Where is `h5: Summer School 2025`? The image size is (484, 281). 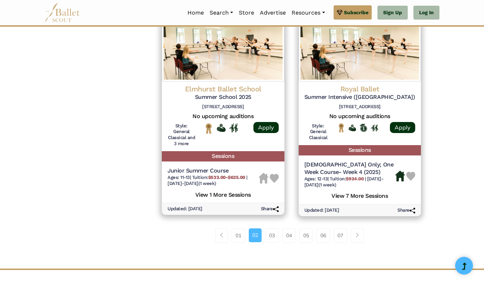
h5: Summer School 2025 is located at coordinates (223, 97).